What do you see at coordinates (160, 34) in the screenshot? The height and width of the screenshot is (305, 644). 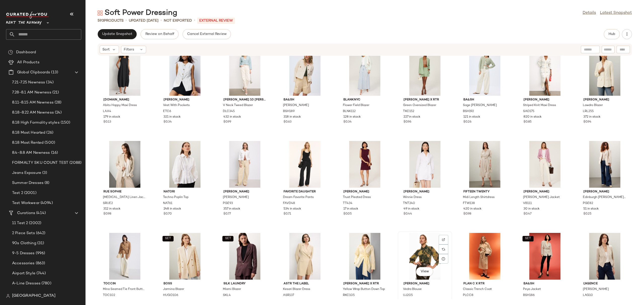 I see `span: Review on Behalf` at bounding box center [160, 34].